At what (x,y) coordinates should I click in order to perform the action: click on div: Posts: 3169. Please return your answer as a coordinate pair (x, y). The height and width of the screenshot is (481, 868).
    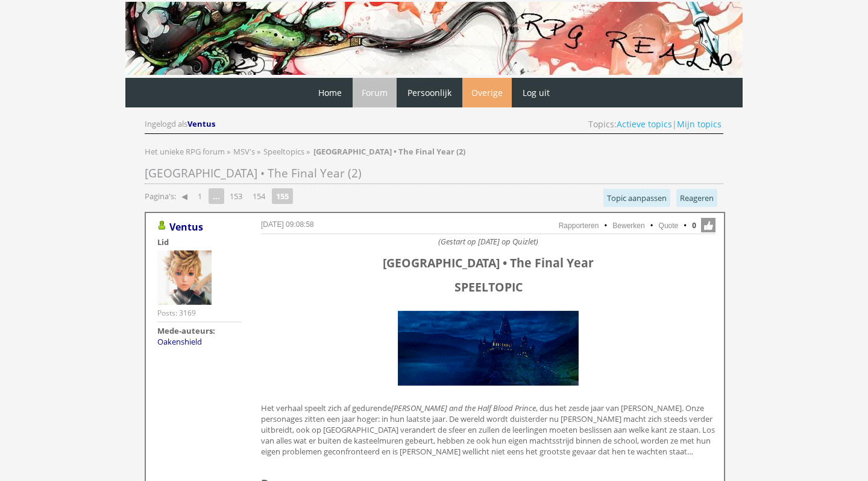
    Looking at the image, I should click on (177, 313).